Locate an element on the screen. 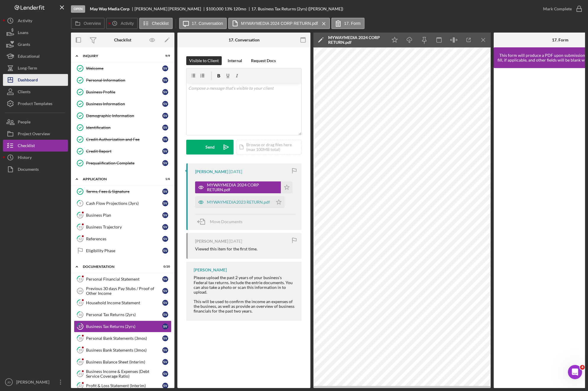  button: Internal is located at coordinates (235, 61).